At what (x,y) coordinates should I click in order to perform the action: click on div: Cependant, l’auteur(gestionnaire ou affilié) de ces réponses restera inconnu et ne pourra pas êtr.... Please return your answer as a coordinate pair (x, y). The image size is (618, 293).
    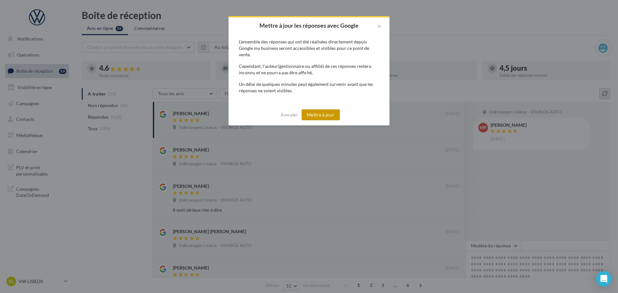
    Looking at the image, I should click on (309, 70).